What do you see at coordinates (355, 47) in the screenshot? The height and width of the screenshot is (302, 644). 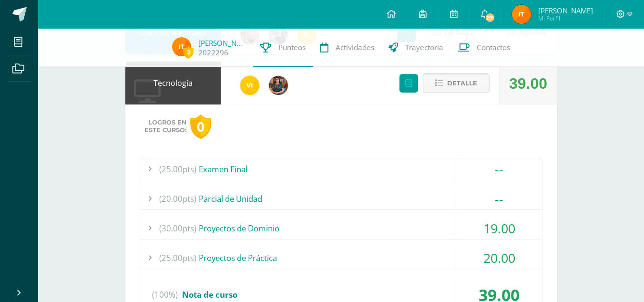 I see `span: Actividades` at bounding box center [355, 47].